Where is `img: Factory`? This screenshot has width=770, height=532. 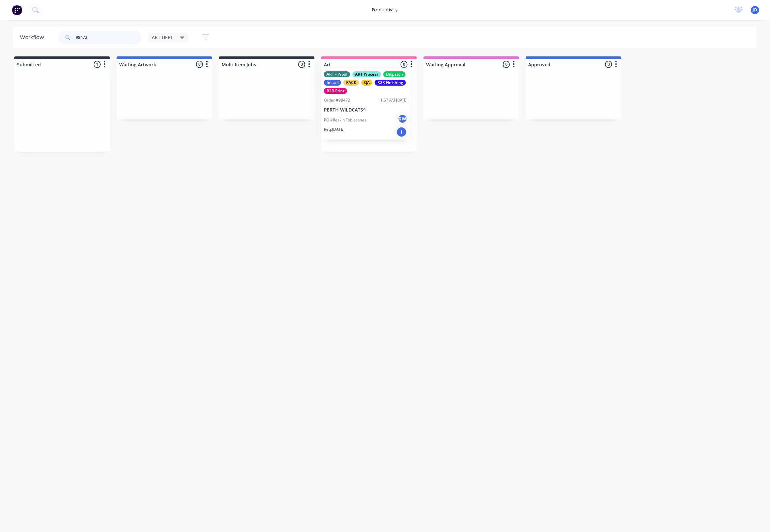 img: Factory is located at coordinates (17, 10).